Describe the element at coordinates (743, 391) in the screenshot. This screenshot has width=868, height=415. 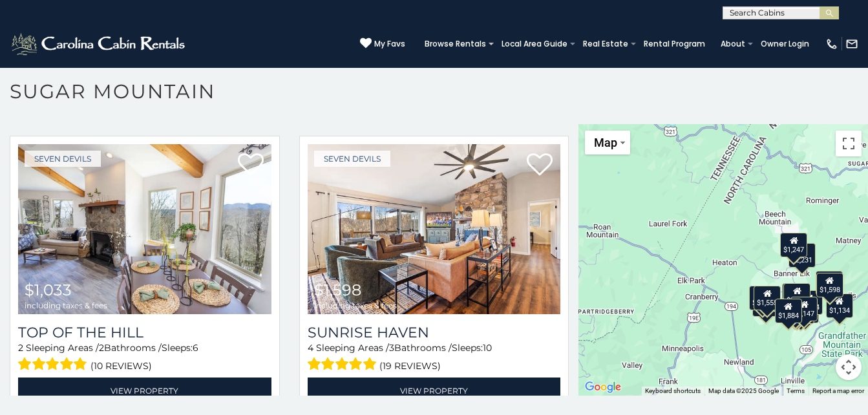
I see `span: Map data ©2025 Google` at that location.